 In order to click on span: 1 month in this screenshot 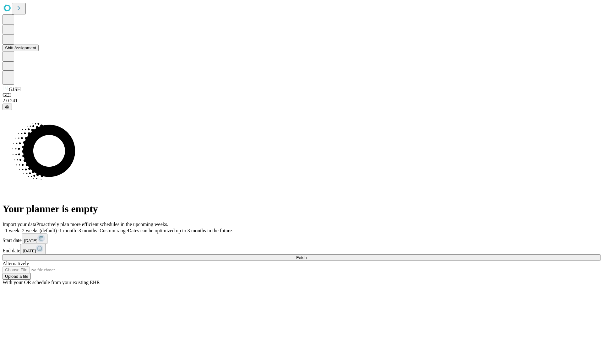, I will do `click(68, 231)`.